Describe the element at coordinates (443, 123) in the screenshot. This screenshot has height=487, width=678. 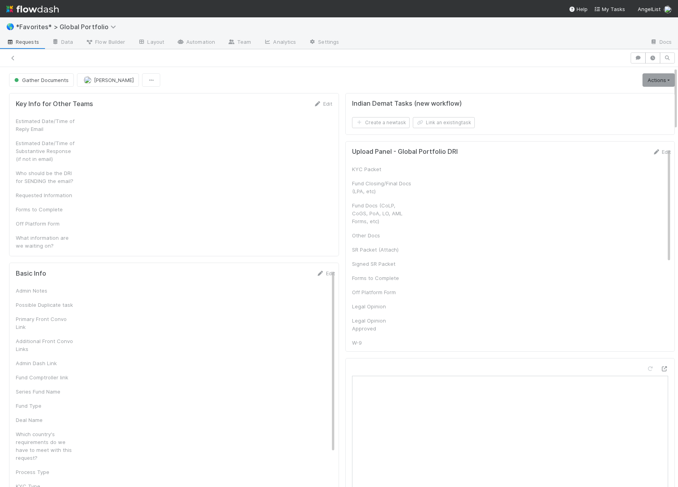
I see `button: Link an existingtask` at that location.